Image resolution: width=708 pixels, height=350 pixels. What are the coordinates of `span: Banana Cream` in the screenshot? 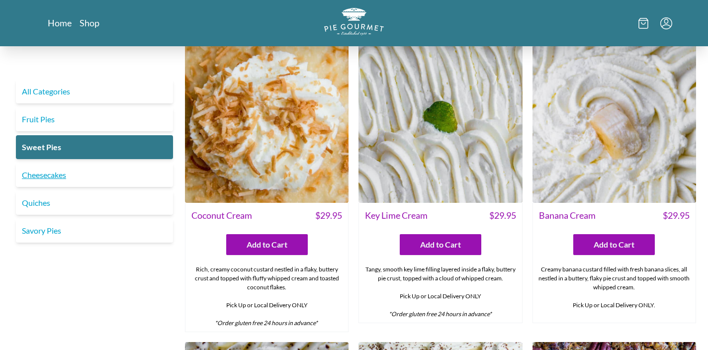 It's located at (567, 215).